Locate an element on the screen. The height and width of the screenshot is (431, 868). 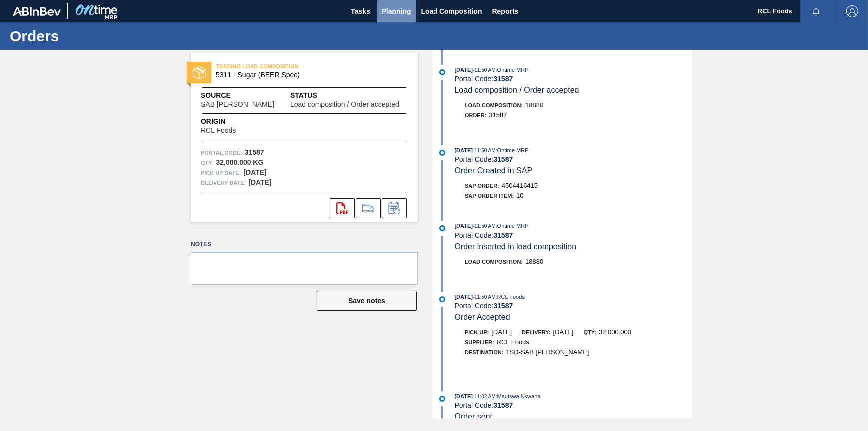
span: Status is located at coordinates (349, 96).